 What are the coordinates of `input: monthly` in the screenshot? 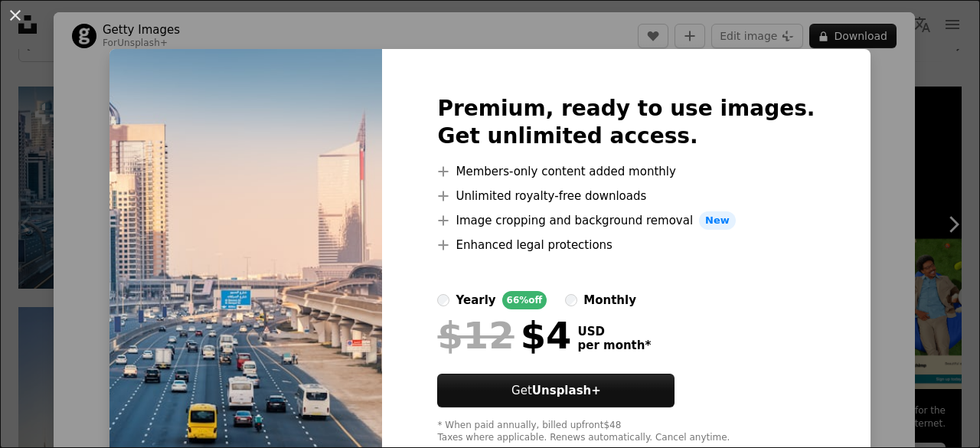 It's located at (571, 301).